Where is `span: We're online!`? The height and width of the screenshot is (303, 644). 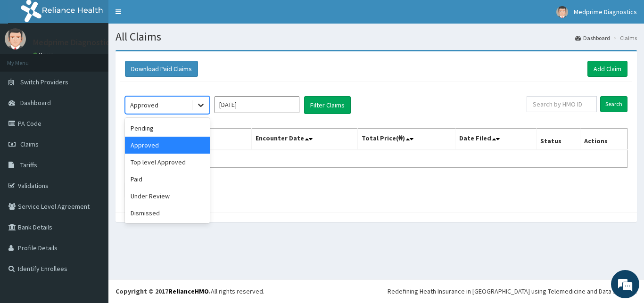 span: We're online! is located at coordinates (93, 139).